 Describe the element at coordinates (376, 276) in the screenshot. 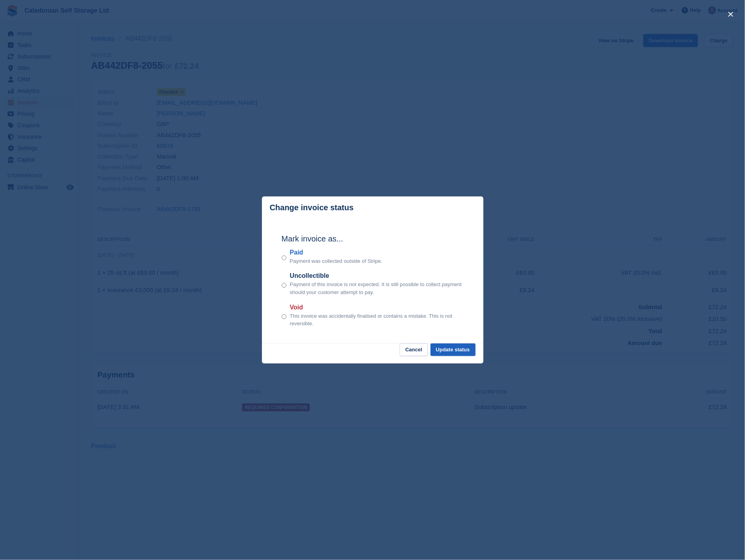

I see `label: Uncollectible` at that location.